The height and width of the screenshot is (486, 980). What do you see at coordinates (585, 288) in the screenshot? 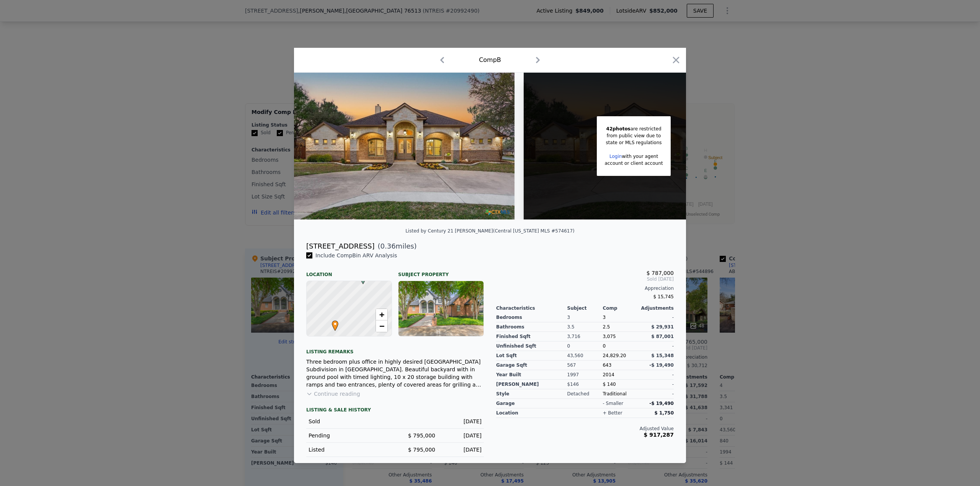
I see `div: Appreciation` at bounding box center [585, 288].